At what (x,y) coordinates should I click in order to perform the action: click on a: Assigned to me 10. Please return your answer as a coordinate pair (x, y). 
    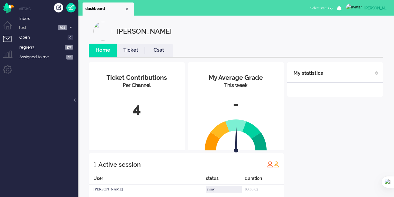
    Looking at the image, I should click on (48, 57).